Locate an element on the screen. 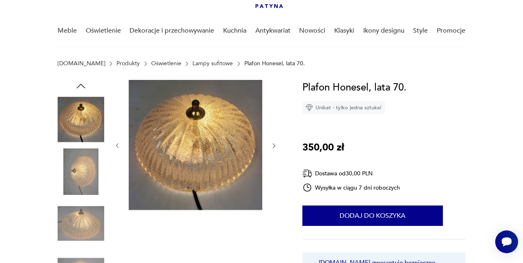  h1: Plafon Honesel, lata 70. is located at coordinates (354, 88).